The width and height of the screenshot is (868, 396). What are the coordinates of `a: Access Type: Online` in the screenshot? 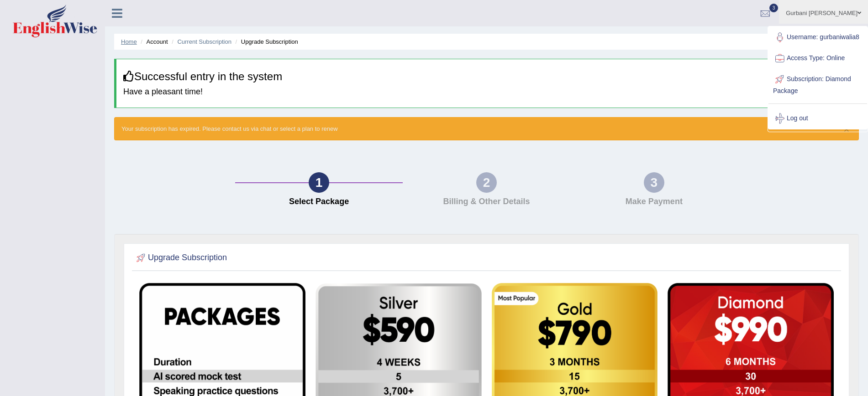 It's located at (817, 58).